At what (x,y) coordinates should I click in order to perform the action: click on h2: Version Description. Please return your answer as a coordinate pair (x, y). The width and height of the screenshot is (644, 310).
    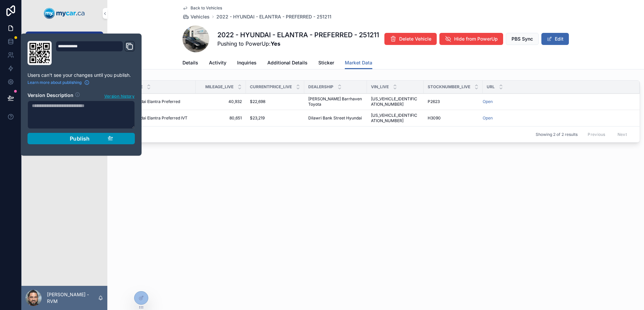
    Looking at the image, I should click on (50, 95).